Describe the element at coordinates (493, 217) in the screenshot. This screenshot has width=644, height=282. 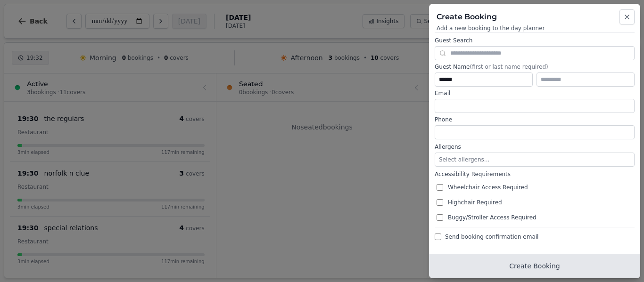
I see `span: Buggy/Stroller Access Required` at that location.